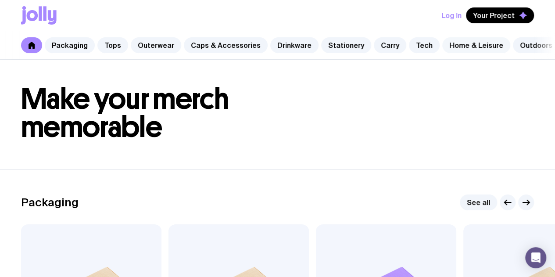  What do you see at coordinates (494, 15) in the screenshot?
I see `span: Your Project` at bounding box center [494, 15].